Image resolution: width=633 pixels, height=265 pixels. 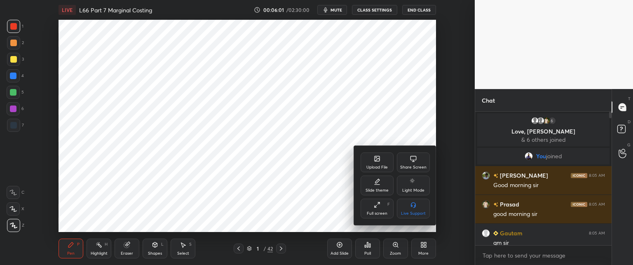 What do you see at coordinates (413, 190) in the screenshot?
I see `div: Light Mode` at bounding box center [413, 190].